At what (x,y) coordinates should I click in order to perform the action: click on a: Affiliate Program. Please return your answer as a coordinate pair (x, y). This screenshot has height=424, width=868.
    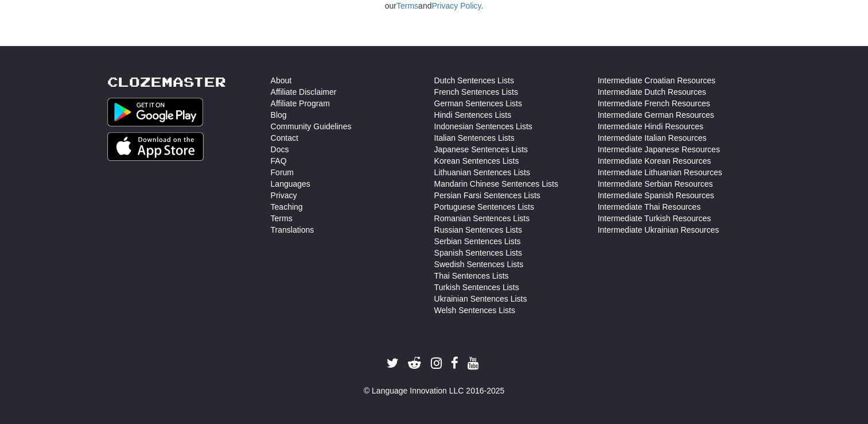
    Looking at the image, I should click on (300, 103).